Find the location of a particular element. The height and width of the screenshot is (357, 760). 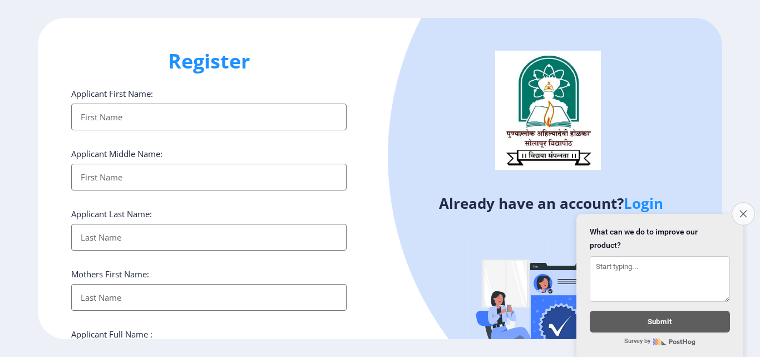

label: Applicant First Name: is located at coordinates (112, 93).